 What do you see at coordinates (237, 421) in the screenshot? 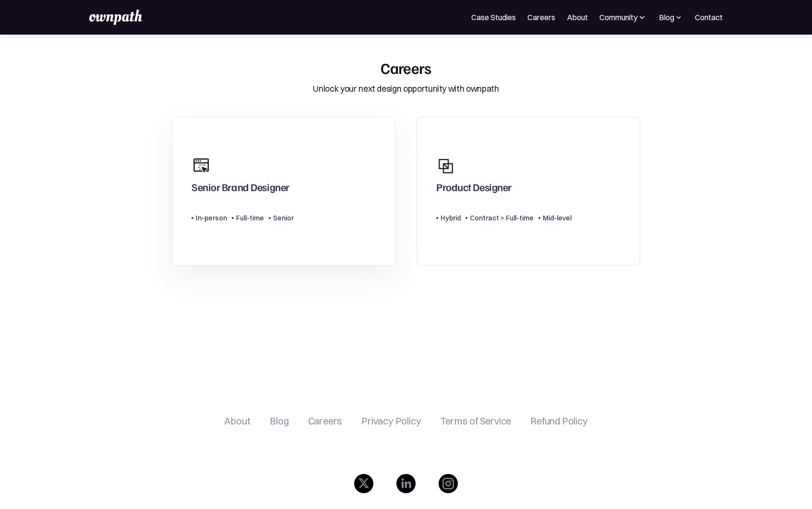
I see `div: About` at bounding box center [237, 421].